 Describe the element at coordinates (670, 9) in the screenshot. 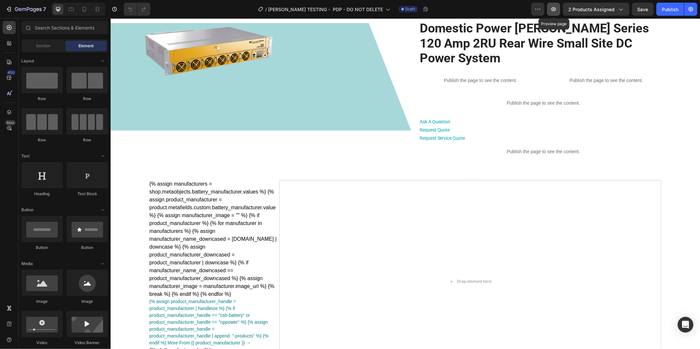

I see `button: Publish` at that location.